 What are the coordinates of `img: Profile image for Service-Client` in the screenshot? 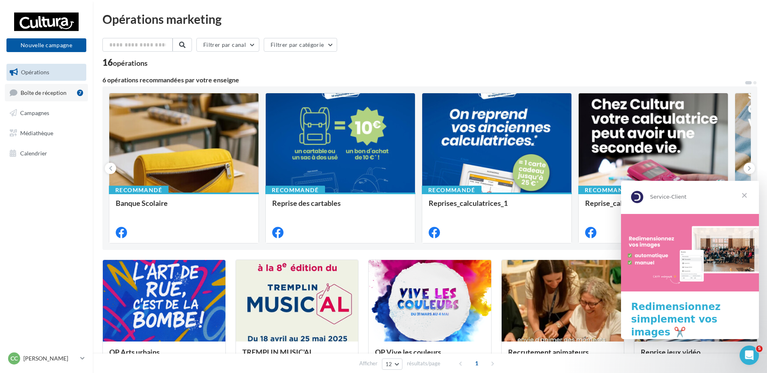 It's located at (16, 16).